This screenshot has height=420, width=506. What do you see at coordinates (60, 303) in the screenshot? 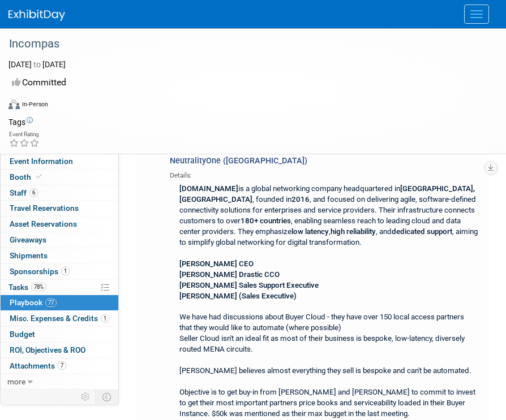
I see `a: Playbook77` at bounding box center [60, 303].